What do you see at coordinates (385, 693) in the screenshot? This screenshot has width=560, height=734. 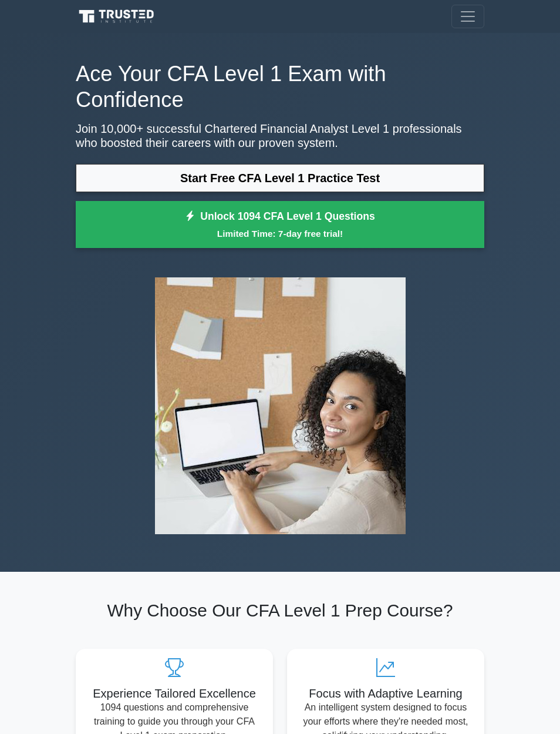 I see `h5: Focus with Adaptive Learning` at bounding box center [385, 693].